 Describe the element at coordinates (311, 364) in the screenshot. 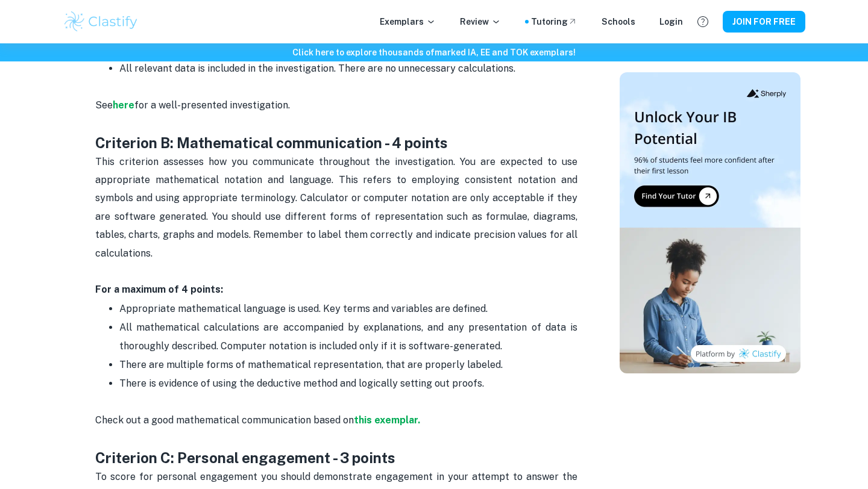

I see `span: There are multiple forms of mathematical representation, that are properly labeled.` at that location.